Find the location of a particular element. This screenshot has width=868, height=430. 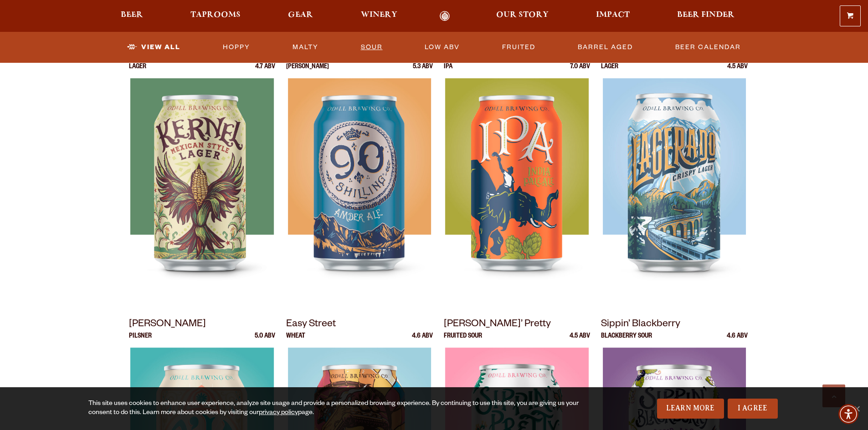

a: Beer Calendar is located at coordinates (708, 47).